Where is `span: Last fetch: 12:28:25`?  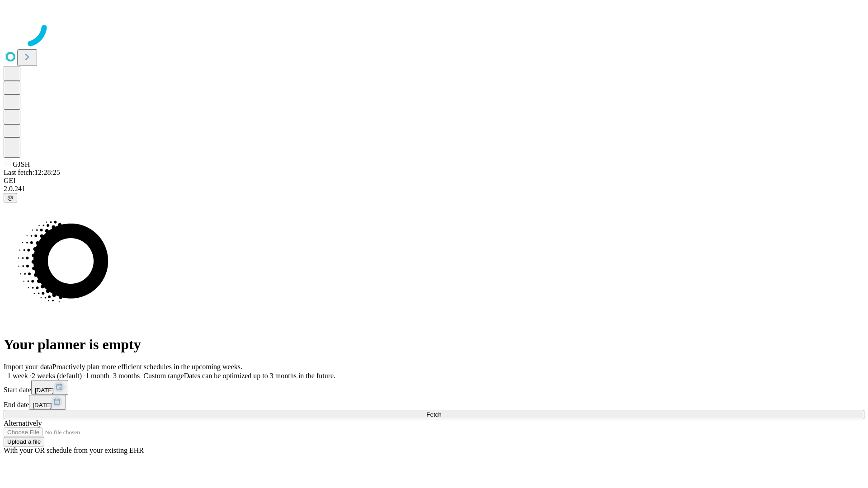
span: Last fetch: 12:28:25 is located at coordinates (32, 173).